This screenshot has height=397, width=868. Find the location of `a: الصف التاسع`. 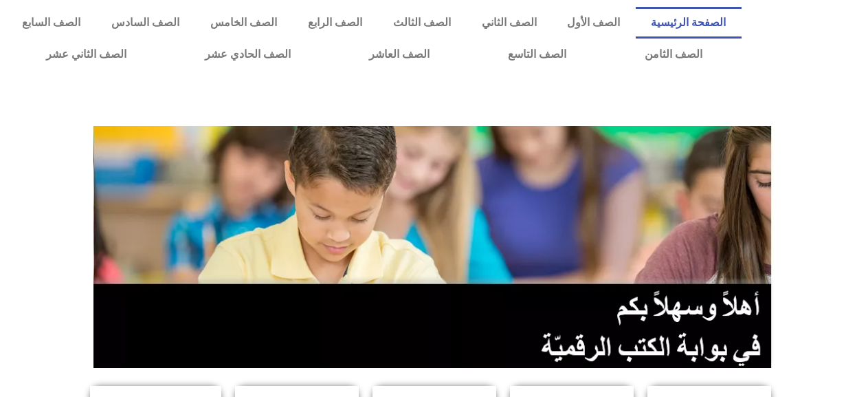

a: الصف التاسع is located at coordinates (537, 54).